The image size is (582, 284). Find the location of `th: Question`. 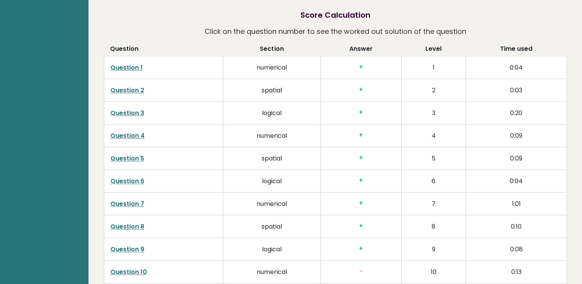

th: Question is located at coordinates (163, 50).